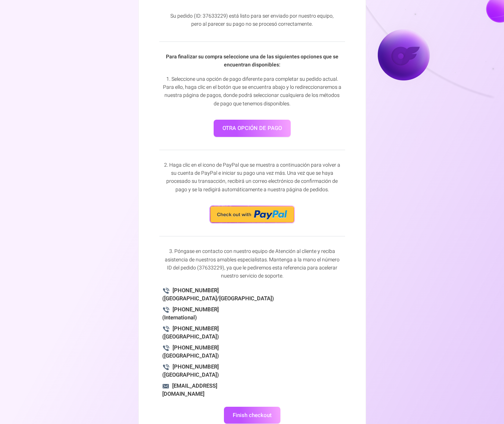 This screenshot has width=504, height=424. What do you see at coordinates (252, 214) in the screenshot?
I see `img: paypal-button.png` at bounding box center [252, 214].